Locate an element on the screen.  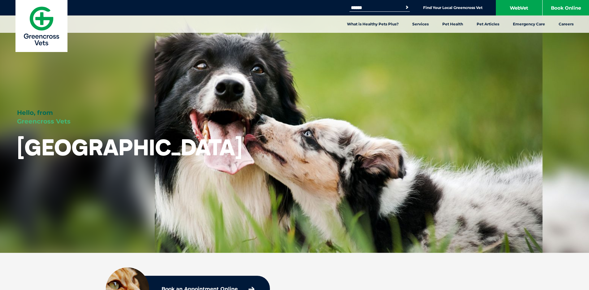
a: Careers is located at coordinates (566, 24).